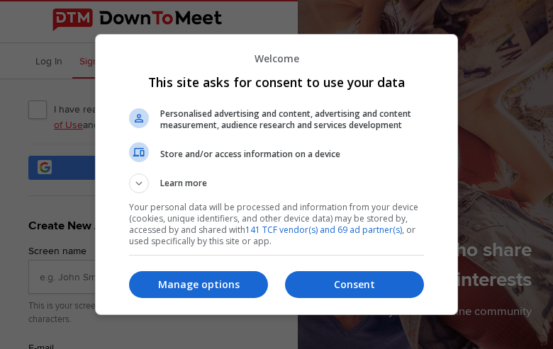 The image size is (553, 349). I want to click on span: Learn more, so click(184, 185).